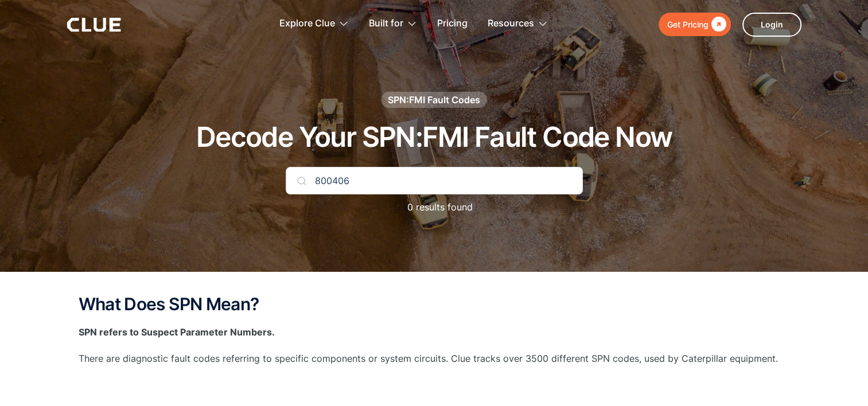 The image size is (868, 406). I want to click on div: SPN:FMI Fault Codes, so click(434, 100).